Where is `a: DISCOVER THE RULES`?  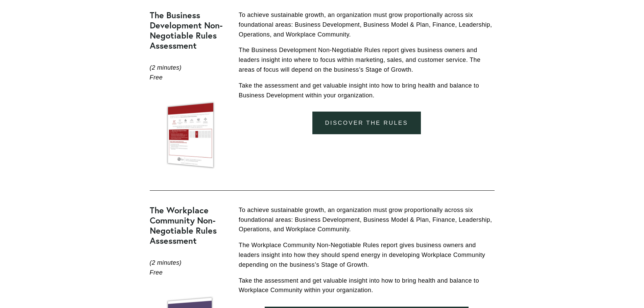
a: DISCOVER THE RULES is located at coordinates (366, 123).